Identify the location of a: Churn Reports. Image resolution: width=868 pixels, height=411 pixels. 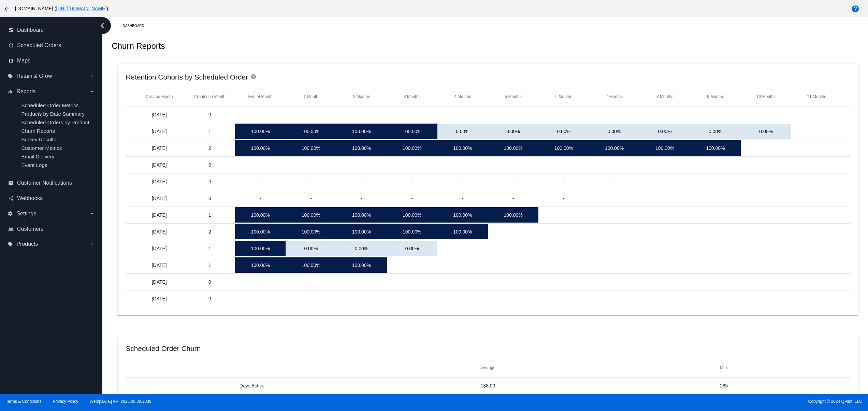
(38, 131).